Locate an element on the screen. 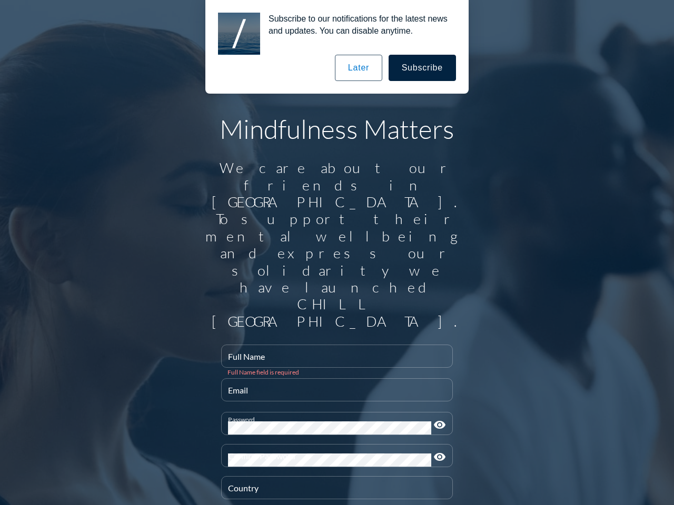 This screenshot has width=674, height=505. button: Subscribe is located at coordinates (422, 68).